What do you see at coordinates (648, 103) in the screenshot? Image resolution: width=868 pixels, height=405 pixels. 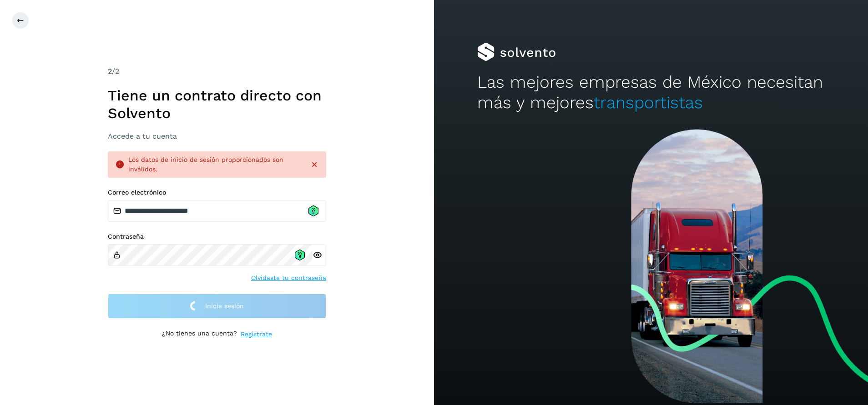 I see `span: transportistas` at bounding box center [648, 103].